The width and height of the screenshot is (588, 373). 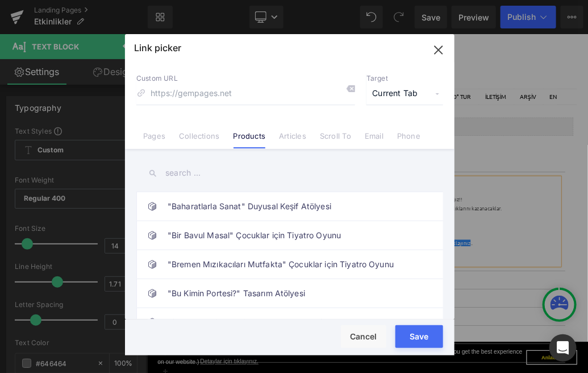 What do you see at coordinates (419, 336) in the screenshot?
I see `button: Save` at bounding box center [419, 336].